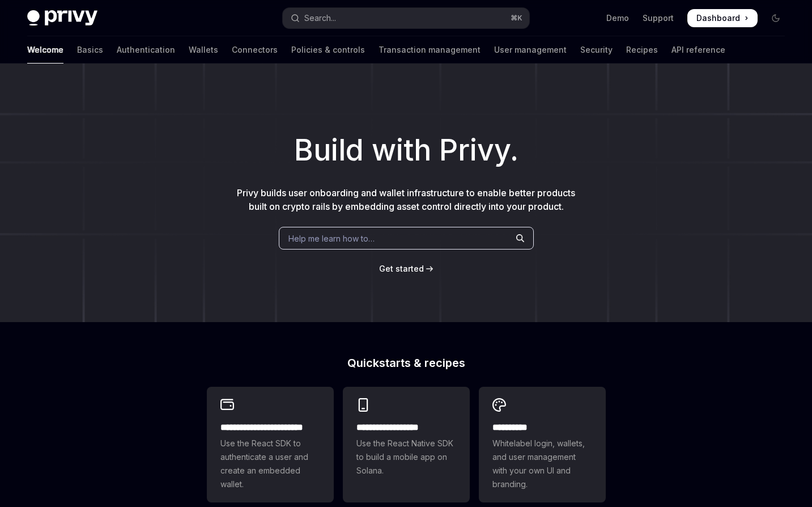  Describe the element at coordinates (407, 457) in the screenshot. I see `span: Use the React Native SDK to build a mobile app on Solana.` at that location.